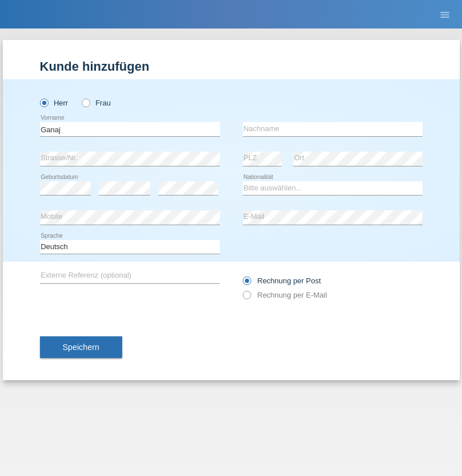 This screenshot has width=462, height=476. Describe the element at coordinates (96, 102) in the screenshot. I see `label: Frau` at that location.